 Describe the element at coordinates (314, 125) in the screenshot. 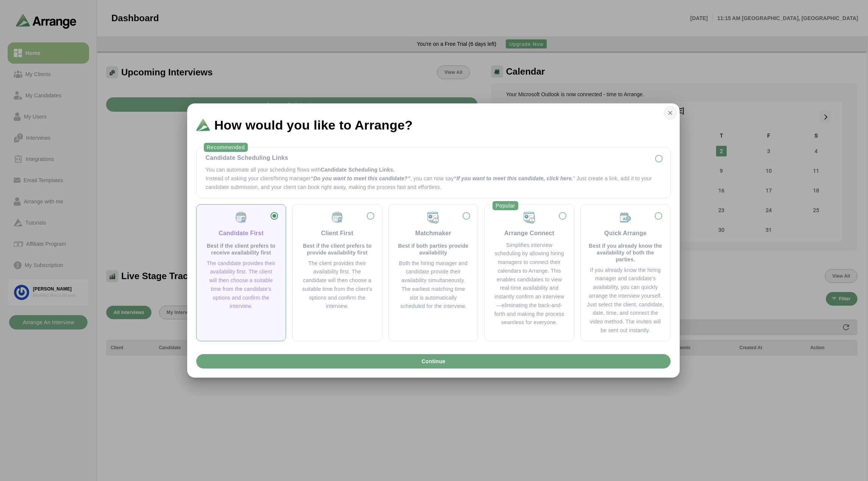

I see `span: How would you like to Arrange?` at that location.